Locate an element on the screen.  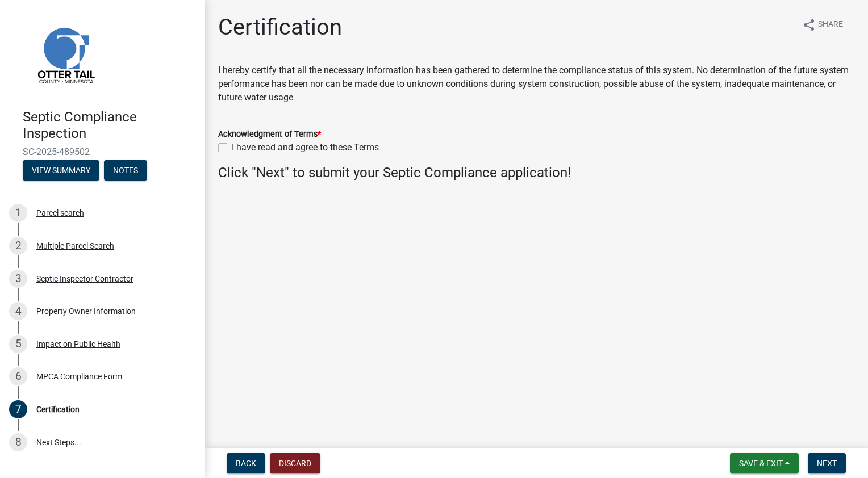
div: Parcel search is located at coordinates (61, 213).